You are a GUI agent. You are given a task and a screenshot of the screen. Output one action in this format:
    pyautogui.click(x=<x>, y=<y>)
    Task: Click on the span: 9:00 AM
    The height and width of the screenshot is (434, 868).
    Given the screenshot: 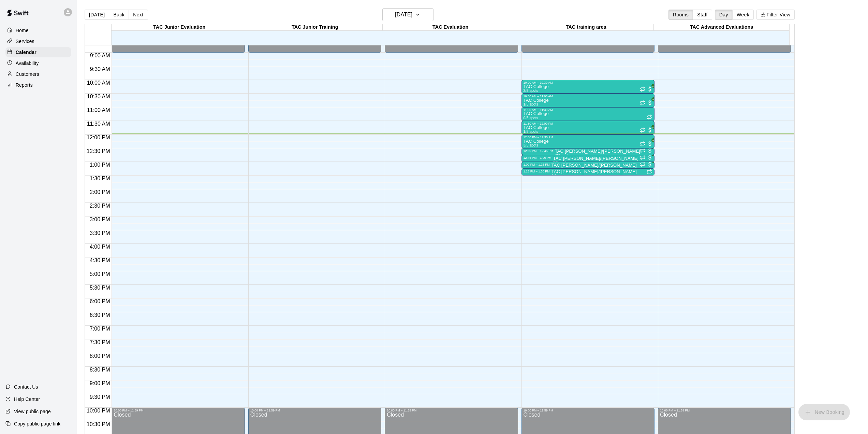 What is the action you would take?
    pyautogui.click(x=100, y=56)
    